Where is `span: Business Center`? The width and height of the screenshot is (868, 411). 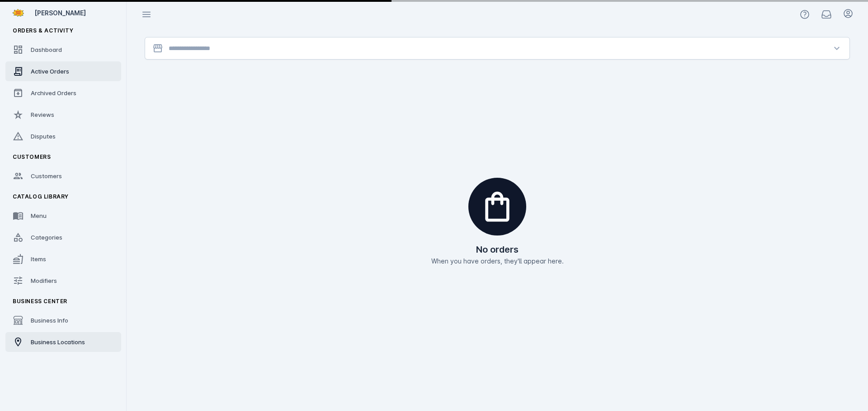
span: Business Center is located at coordinates (40, 301).